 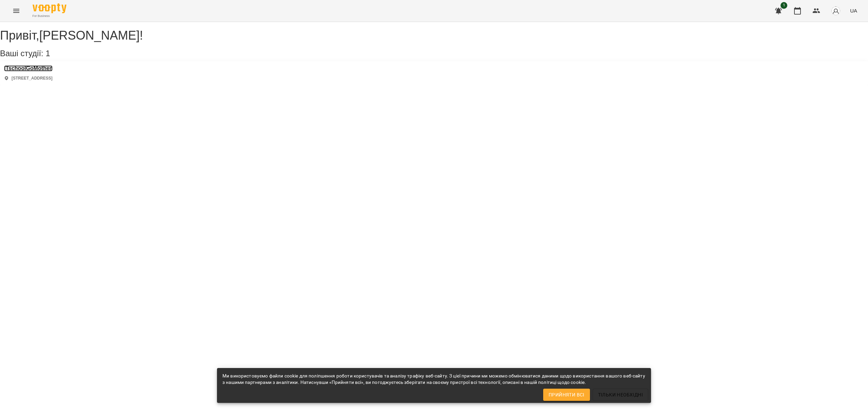 What do you see at coordinates (49, 8) in the screenshot?
I see `img: Voopty Logo` at bounding box center [49, 8].